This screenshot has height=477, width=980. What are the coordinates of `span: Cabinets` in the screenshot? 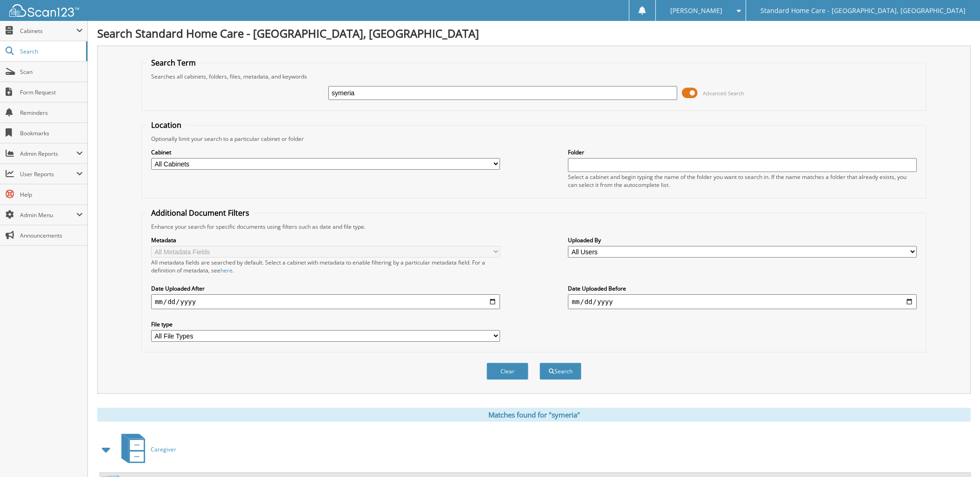 It's located at (48, 31).